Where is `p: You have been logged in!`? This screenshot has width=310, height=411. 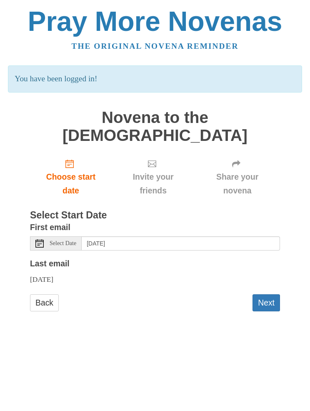
p: You have been logged in! is located at coordinates (155, 79).